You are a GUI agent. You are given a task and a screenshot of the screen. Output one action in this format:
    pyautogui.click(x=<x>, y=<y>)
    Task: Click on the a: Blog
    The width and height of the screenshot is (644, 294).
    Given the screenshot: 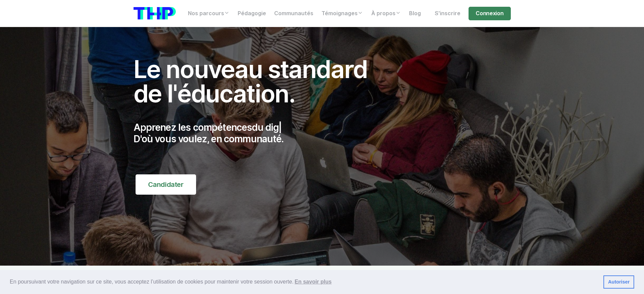 What is the action you would take?
    pyautogui.click(x=415, y=13)
    